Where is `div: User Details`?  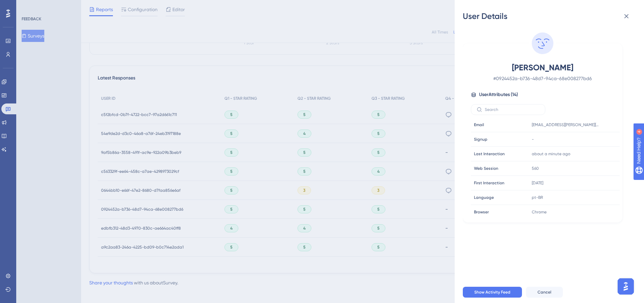 div: User Details is located at coordinates (550, 16).